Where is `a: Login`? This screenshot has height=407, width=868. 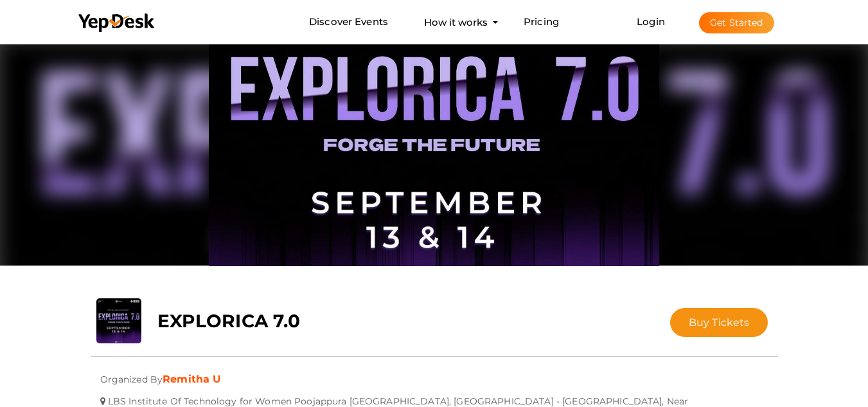 a: Login is located at coordinates (651, 21).